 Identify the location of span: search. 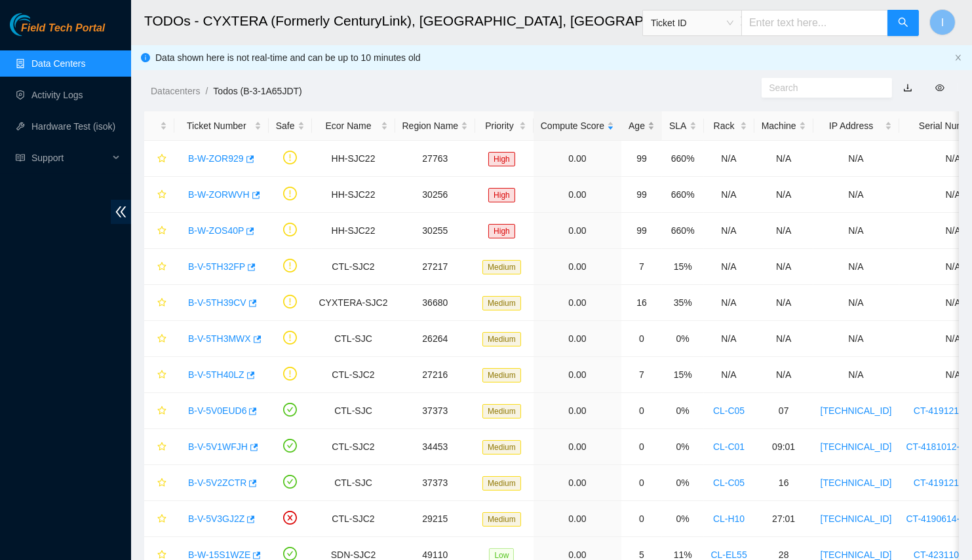
(903, 23).